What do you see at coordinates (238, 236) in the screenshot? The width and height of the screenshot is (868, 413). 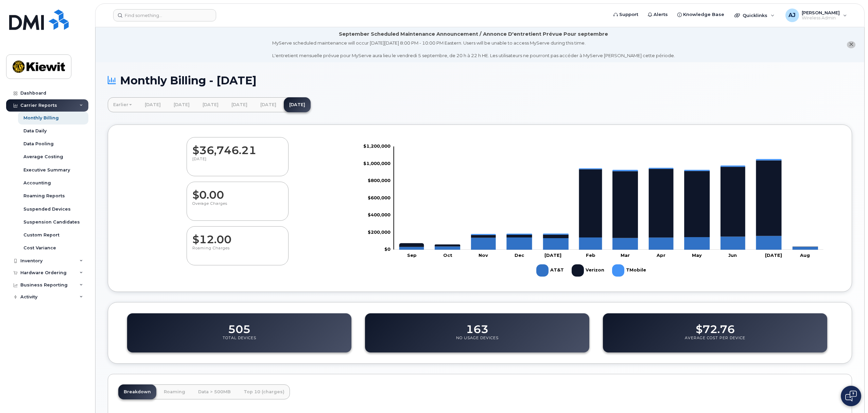 I see `dd: $12.00` at bounding box center [238, 236].